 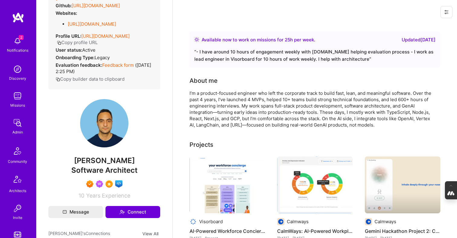 What do you see at coordinates (89, 50) in the screenshot?
I see `span: Active` at bounding box center [89, 50].